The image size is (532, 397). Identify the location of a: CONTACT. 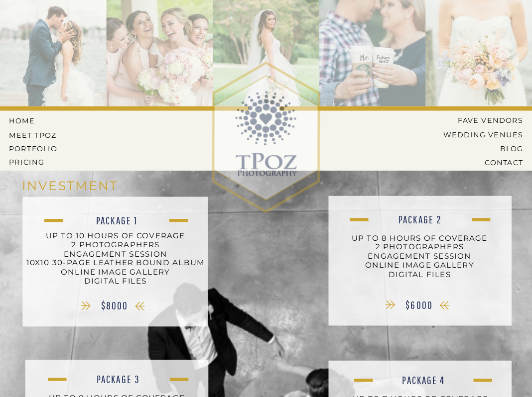
(489, 163).